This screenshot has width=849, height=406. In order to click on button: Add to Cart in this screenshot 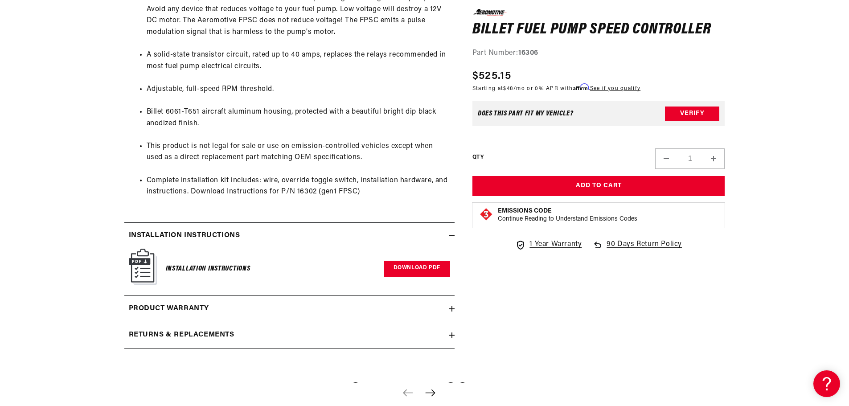, I will do `click(598, 186)`.